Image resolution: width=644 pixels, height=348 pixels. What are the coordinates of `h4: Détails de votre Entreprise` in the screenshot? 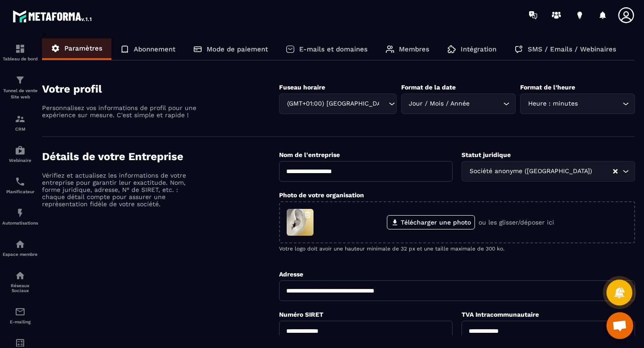 It's located at (161, 156).